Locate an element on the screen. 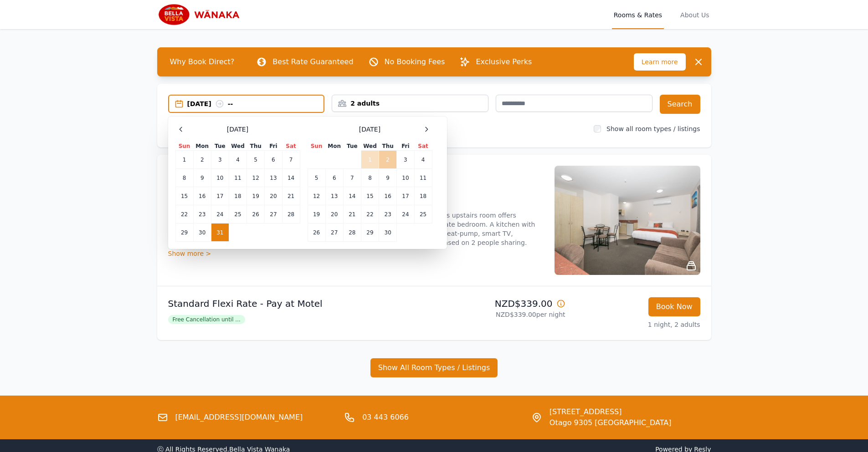 The width and height of the screenshot is (868, 452). button: Book Now is located at coordinates (674, 307).